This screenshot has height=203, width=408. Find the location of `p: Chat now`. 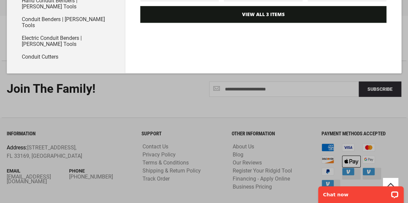

p: Chat now is located at coordinates (43, 13).